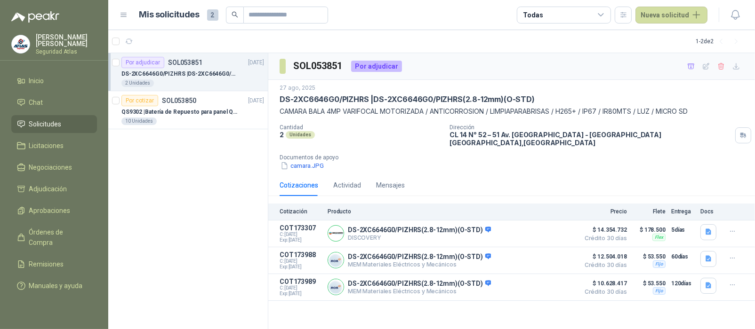 This screenshot has height=329, width=755. I want to click on div: 2 Unidades, so click(137, 83).